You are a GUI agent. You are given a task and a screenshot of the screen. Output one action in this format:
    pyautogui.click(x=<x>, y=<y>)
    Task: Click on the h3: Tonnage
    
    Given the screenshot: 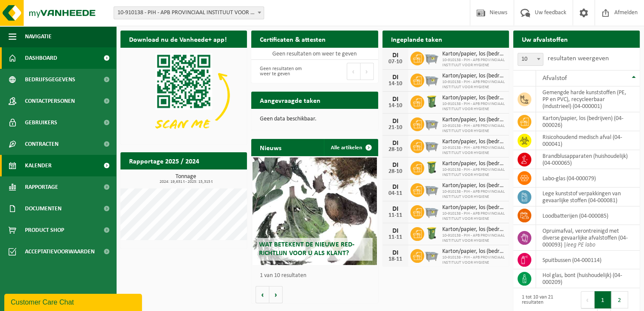 What is the action you would take?
    pyautogui.click(x=186, y=179)
    